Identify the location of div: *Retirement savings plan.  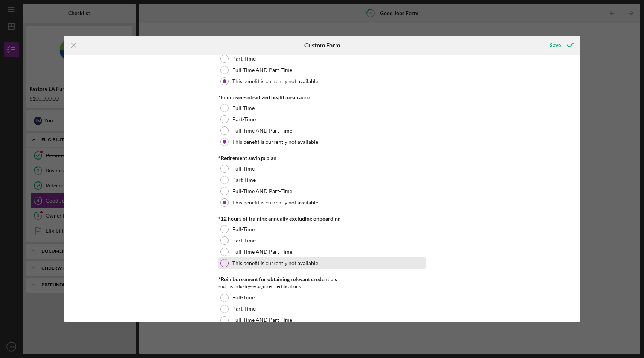
(322, 158).